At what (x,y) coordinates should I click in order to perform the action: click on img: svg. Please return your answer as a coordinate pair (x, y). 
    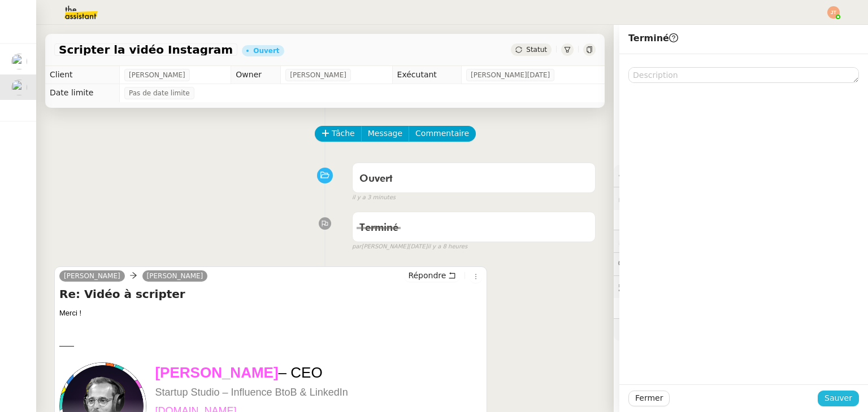
    Looking at the image, I should click on (833, 12).